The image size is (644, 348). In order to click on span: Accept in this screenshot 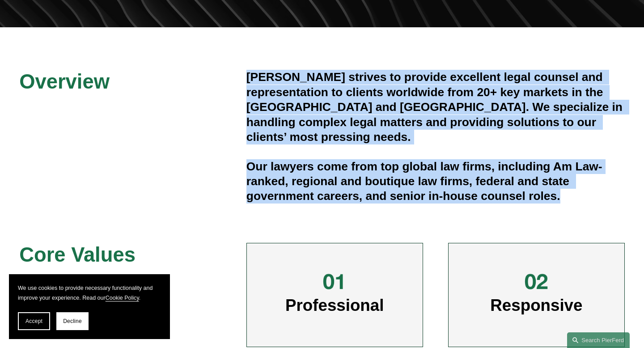, I will do `click(34, 321)`.